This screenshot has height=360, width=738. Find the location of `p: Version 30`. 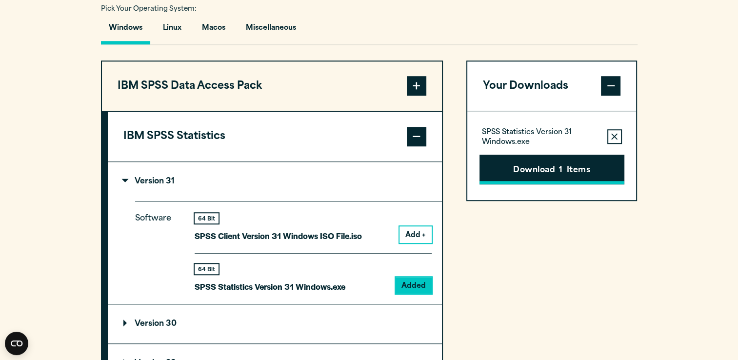

p: Version 30 is located at coordinates (150, 324).